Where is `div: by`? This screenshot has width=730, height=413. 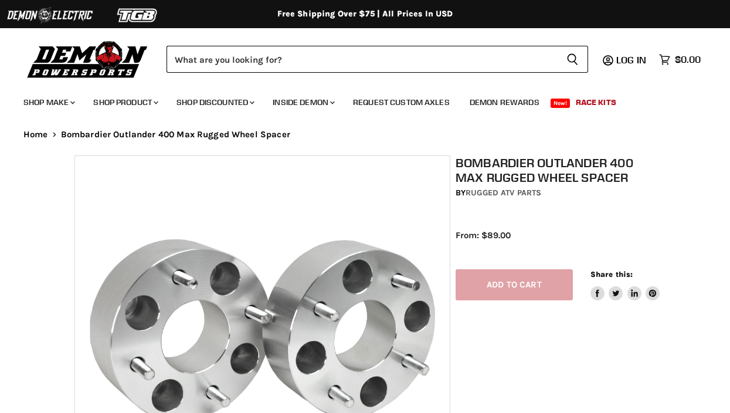
div: by is located at coordinates (558, 193).